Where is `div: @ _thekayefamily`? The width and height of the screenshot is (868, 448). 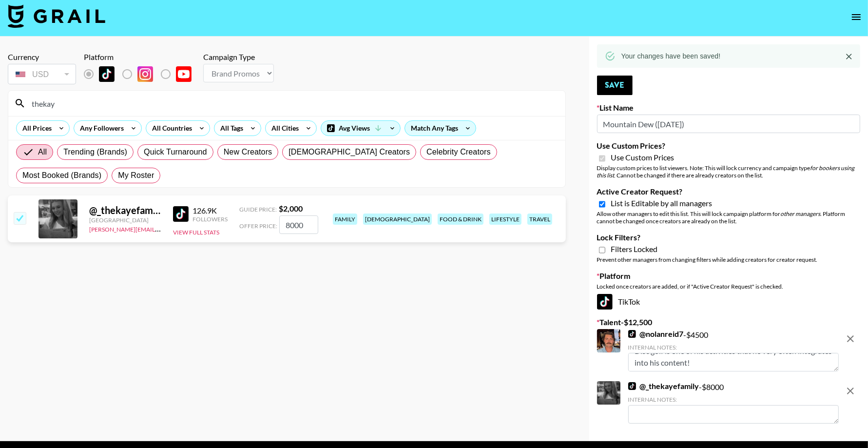
div: @ _thekayefamily is located at coordinates (125, 210).